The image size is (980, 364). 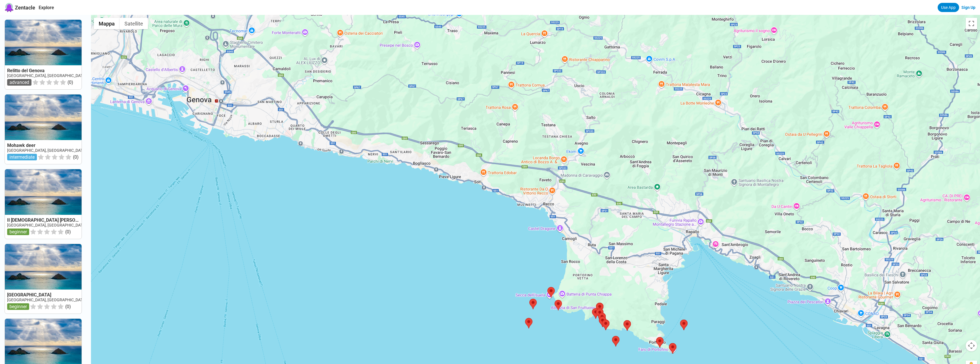 What do you see at coordinates (107, 24) in the screenshot?
I see `button: Mostra cartina stradale` at bounding box center [107, 24].